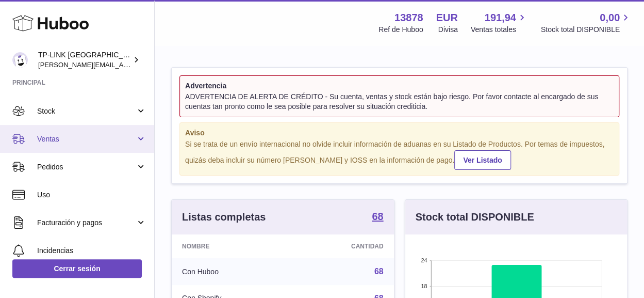 Image resolution: width=644 pixels, height=298 pixels. What do you see at coordinates (501, 18) in the screenshot?
I see `span: 191,94` at bounding box center [501, 18].